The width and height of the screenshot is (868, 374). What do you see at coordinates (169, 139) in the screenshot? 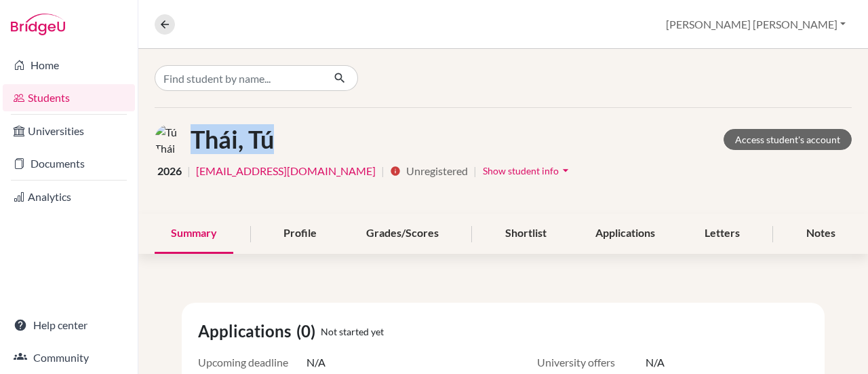
I see `img: Tú Thái's avatar` at bounding box center [169, 139].